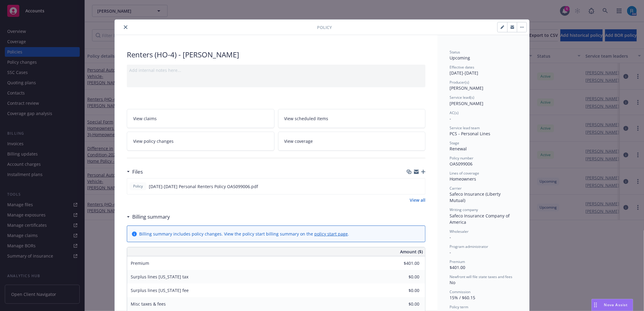 This screenshot has width=644, height=311. What do you see at coordinates (460, 292) in the screenshot?
I see `span: Commission` at bounding box center [460, 292].